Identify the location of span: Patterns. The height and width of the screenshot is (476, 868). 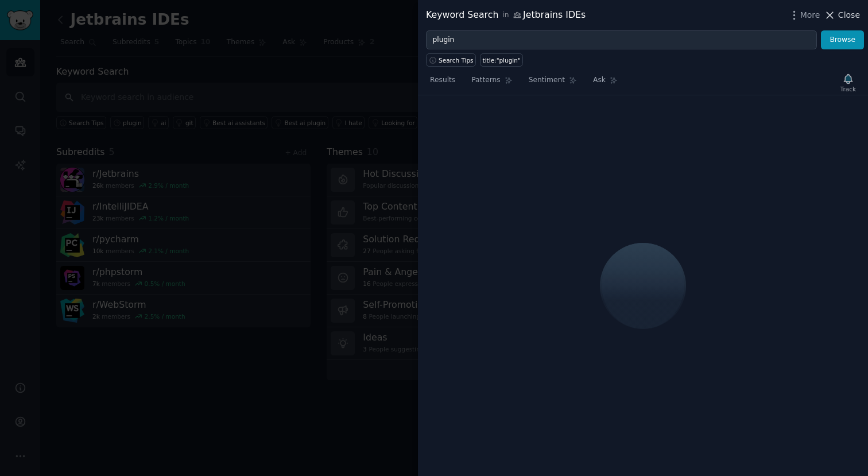
(485, 81).